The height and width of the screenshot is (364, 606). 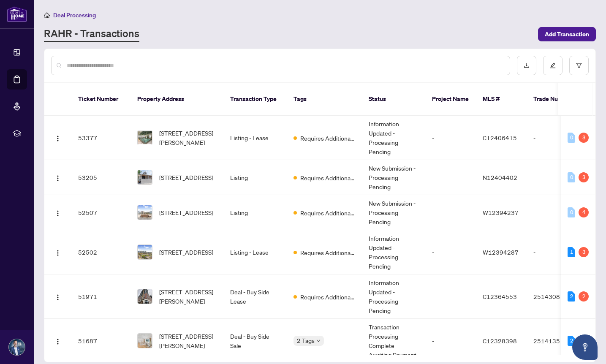 I want to click on img: Profile Icon, so click(x=17, y=347).